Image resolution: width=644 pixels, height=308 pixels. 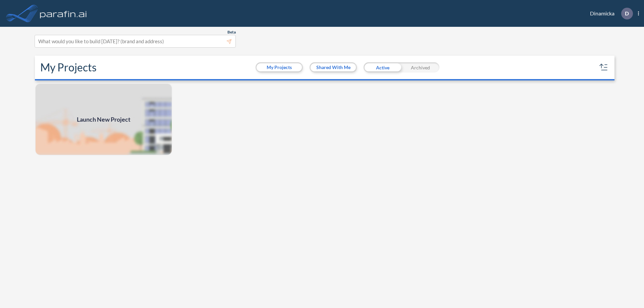 What do you see at coordinates (104, 120) in the screenshot?
I see `a: Launch New Project` at bounding box center [104, 120].